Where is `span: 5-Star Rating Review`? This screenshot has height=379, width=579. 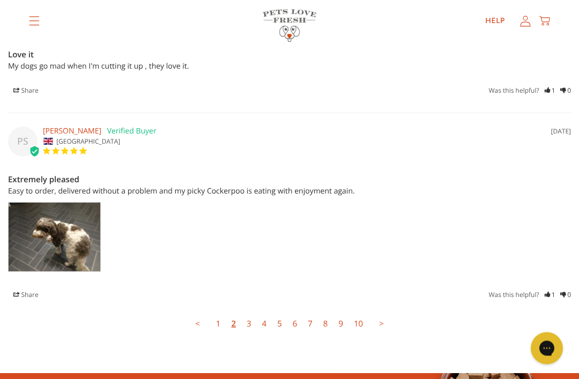
span: 5-Star Rating Review is located at coordinates (64, 152).